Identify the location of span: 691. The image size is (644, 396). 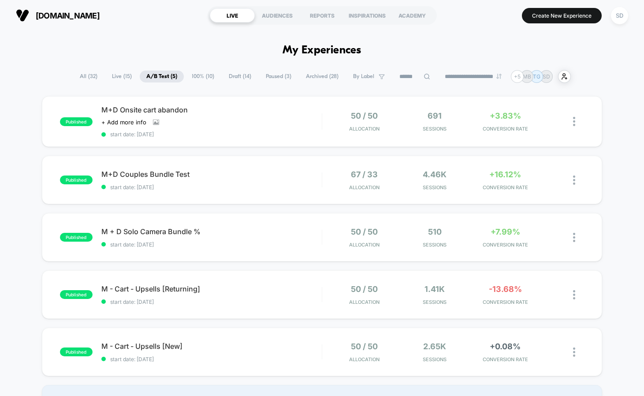
(434, 115).